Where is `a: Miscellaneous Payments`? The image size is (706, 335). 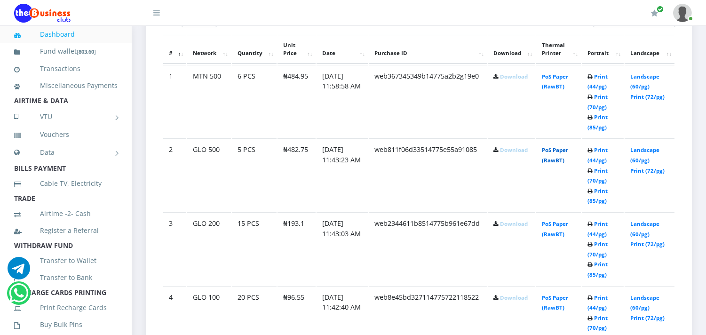 a: Miscellaneous Payments is located at coordinates (66, 86).